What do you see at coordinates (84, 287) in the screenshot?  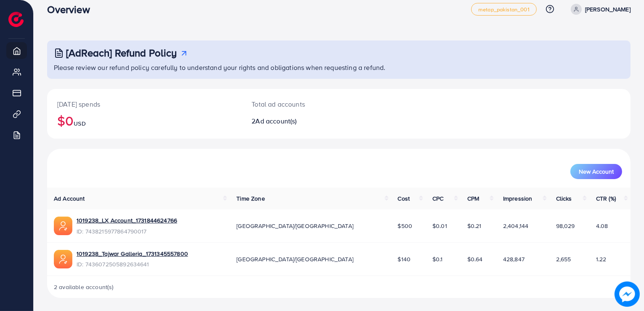 I see `span: 2 available account(s)` at bounding box center [84, 287].